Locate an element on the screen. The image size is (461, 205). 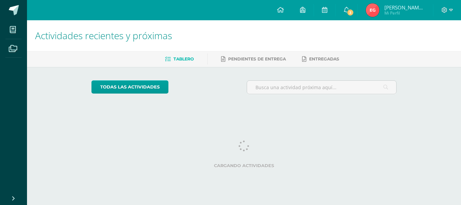
a: Pendientes de entrega is located at coordinates (253, 59).